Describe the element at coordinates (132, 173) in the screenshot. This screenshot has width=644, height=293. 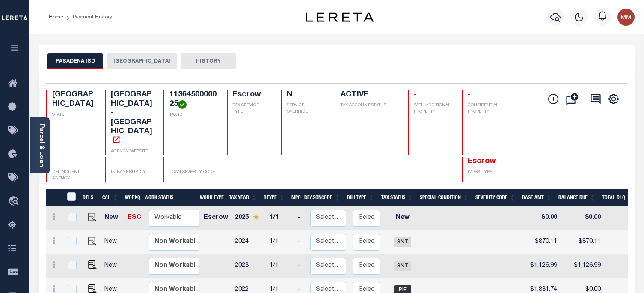
I see `p: IN BANKRUPTCY` at that location.